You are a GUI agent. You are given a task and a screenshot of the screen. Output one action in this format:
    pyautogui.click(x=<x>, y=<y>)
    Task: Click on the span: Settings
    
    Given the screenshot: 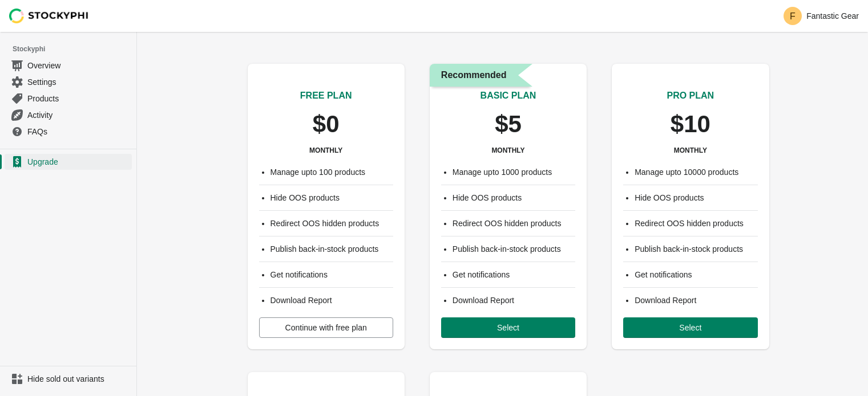 What is the action you would take?
    pyautogui.click(x=78, y=82)
    